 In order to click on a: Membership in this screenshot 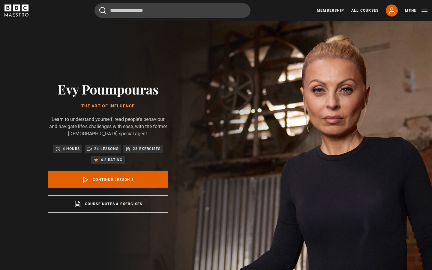, I will do `click(331, 11)`.